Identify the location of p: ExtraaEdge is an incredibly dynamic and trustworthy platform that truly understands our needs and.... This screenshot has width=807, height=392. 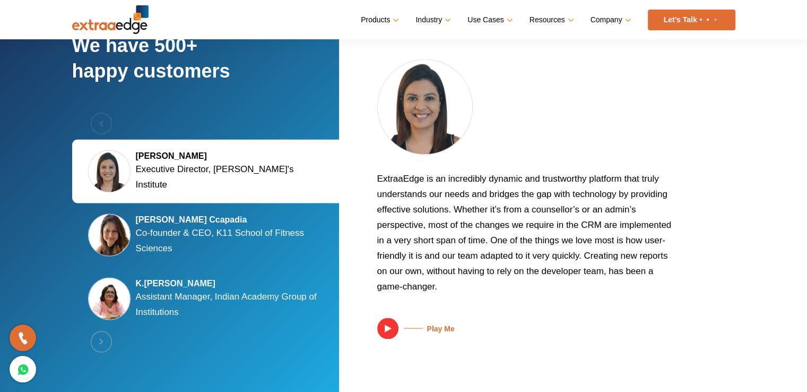
(528, 236).